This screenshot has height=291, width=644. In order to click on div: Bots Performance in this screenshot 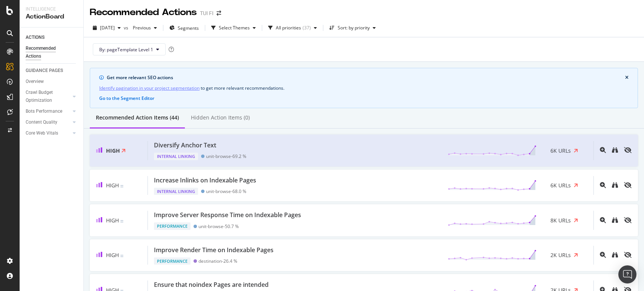, I will do `click(44, 111)`.